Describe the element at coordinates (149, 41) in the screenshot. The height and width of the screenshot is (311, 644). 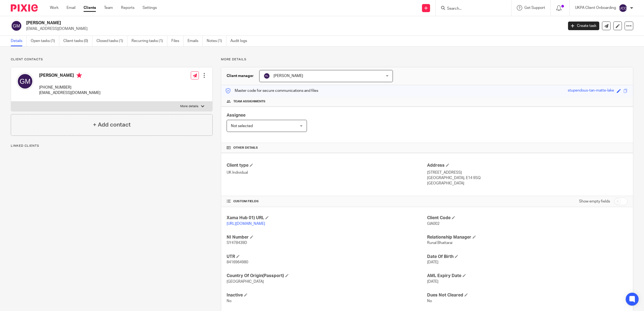
I see `a: Recurring tasks (1)` at that location.